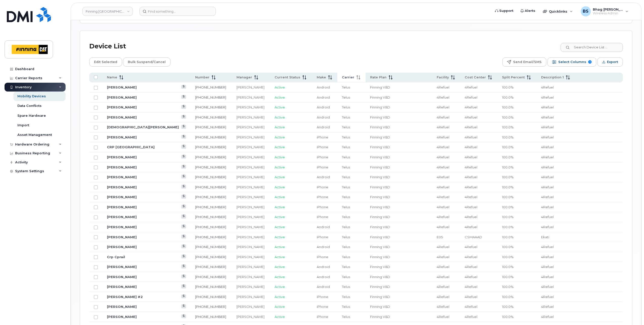 This screenshot has width=644, height=325. What do you see at coordinates (107, 11) in the screenshot?
I see `a: Finning Canada` at bounding box center [107, 11].